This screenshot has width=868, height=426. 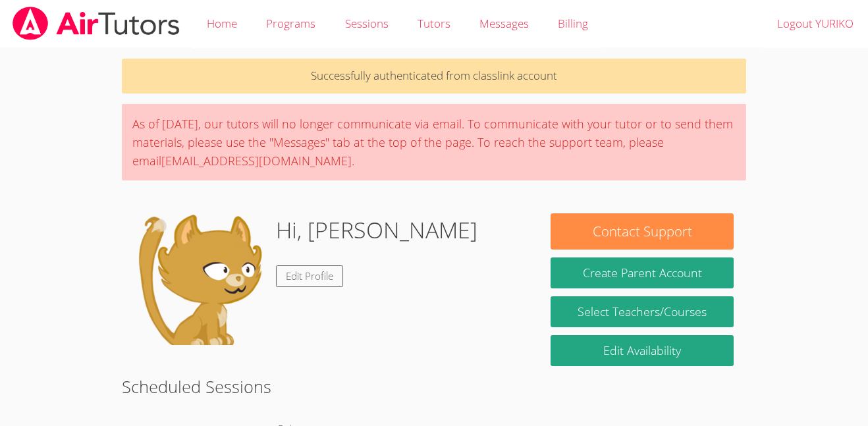 I want to click on p: Successfully authenticated from classlink account, so click(x=434, y=76).